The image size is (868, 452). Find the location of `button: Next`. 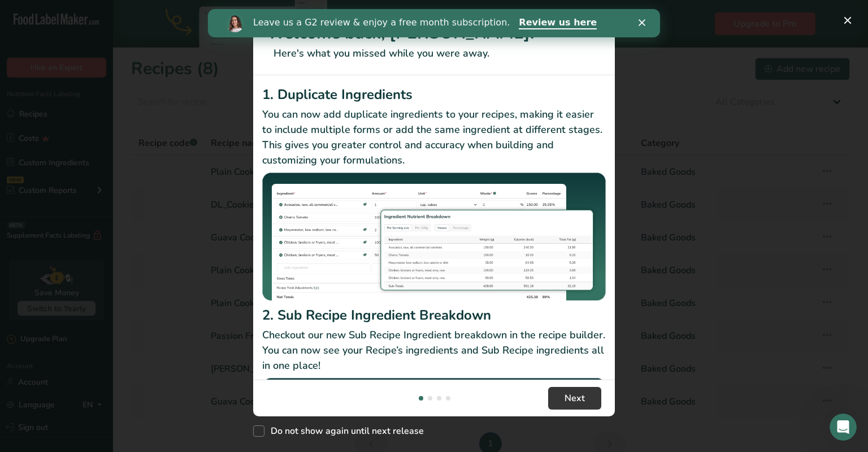

button: Next is located at coordinates (575, 398).